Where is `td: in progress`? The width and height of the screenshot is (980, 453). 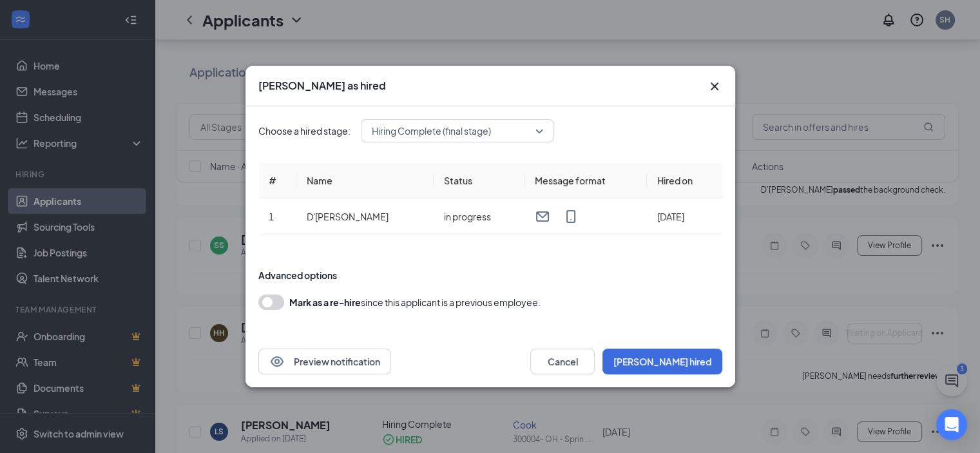
td: in progress is located at coordinates (479, 216).